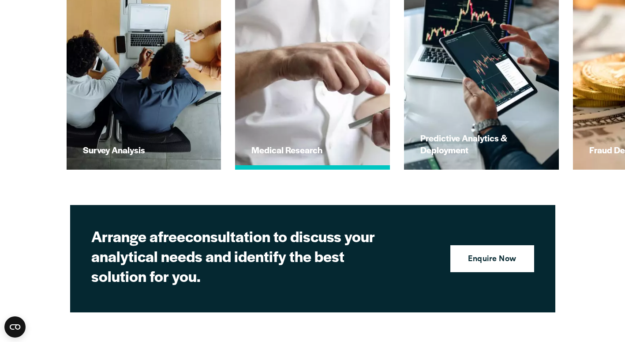 The height and width of the screenshot is (342, 625). What do you see at coordinates (246, 256) in the screenshot?
I see `h2: Arrange a consultation to discuss your analytical needs and identify the best solution for you.` at bounding box center [246, 256].